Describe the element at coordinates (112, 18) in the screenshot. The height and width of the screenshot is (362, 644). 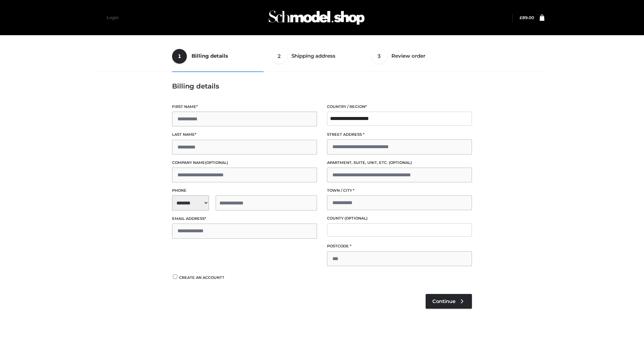
I see `a: Login` at that location.